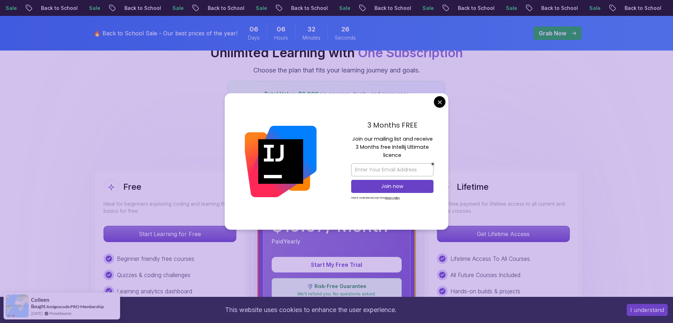 The width and height of the screenshot is (673, 323). Describe the element at coordinates (503, 234) in the screenshot. I see `button: Get Lifetime Access` at that location.